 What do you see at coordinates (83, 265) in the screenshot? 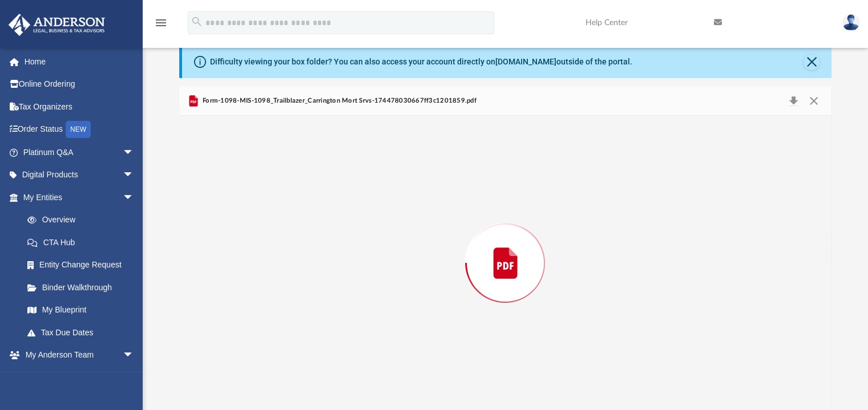
I see `a: Entity Change Request` at bounding box center [83, 265].